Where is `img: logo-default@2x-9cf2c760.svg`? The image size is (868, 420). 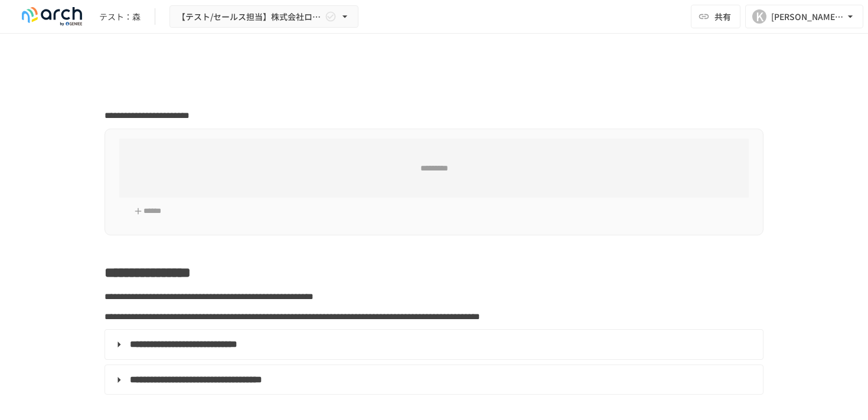
img: logo-default@2x-9cf2c760.svg is located at coordinates (52, 16).